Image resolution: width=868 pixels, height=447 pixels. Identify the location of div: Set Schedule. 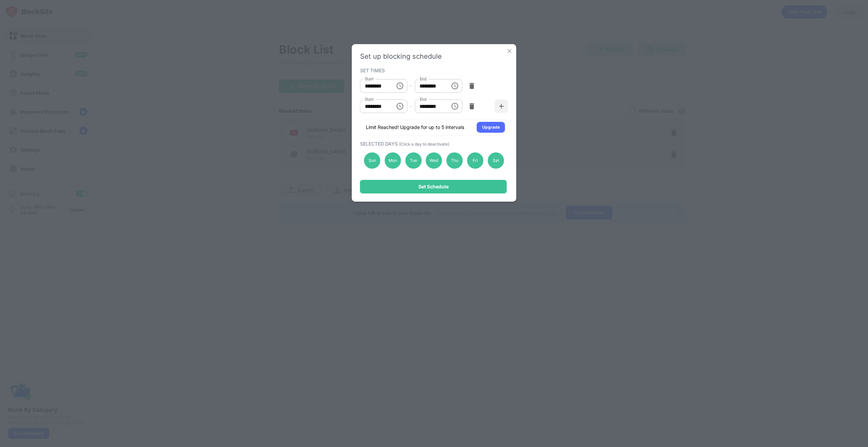
(433, 187).